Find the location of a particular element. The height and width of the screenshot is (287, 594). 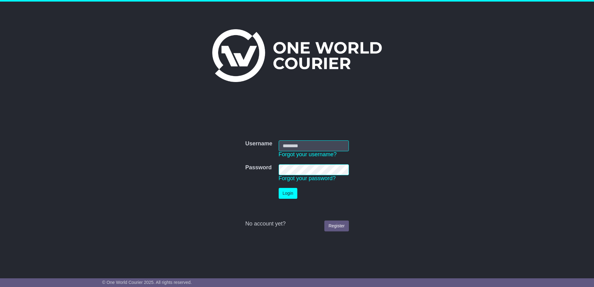

a: Forgot your username? is located at coordinates (308, 154).